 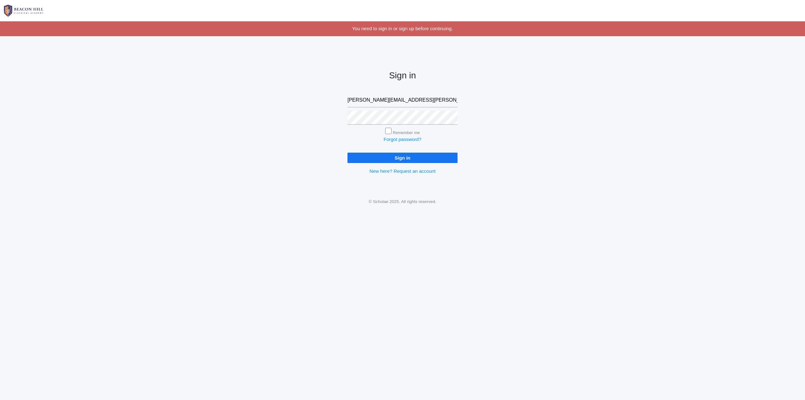 What do you see at coordinates (403, 100) in the screenshot?
I see `input: Email address` at bounding box center [403, 100].